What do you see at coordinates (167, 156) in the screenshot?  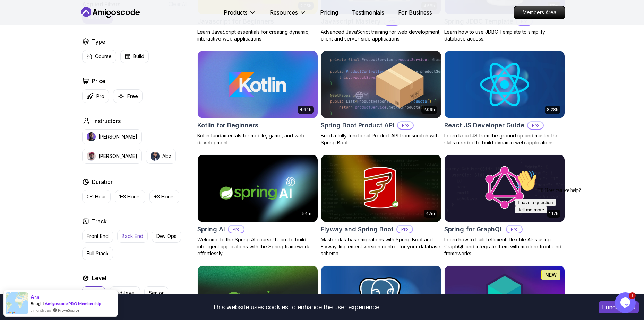 I see `p: Abz` at bounding box center [167, 156].